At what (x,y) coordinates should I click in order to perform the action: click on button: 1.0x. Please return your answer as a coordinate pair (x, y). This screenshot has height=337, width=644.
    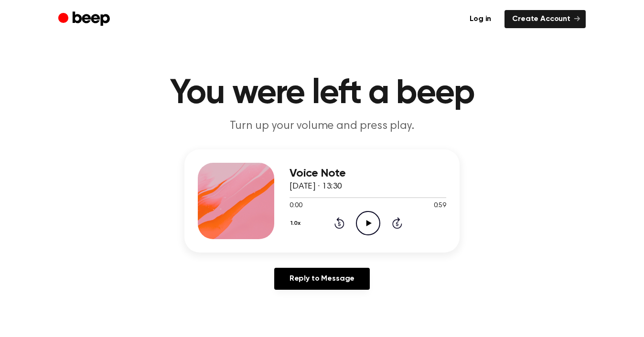
    Looking at the image, I should click on (297, 223).